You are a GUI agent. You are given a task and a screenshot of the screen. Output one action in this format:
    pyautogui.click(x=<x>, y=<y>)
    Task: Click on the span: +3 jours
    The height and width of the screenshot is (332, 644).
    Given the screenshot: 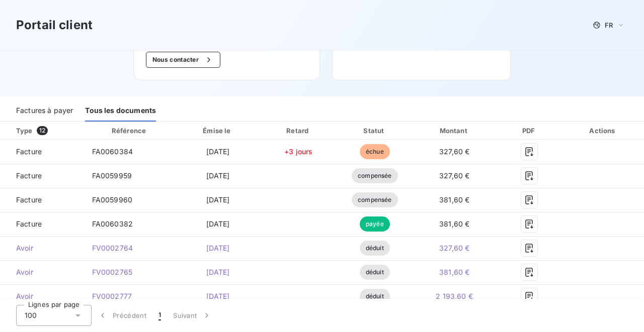 What is the action you would take?
    pyautogui.click(x=299, y=151)
    